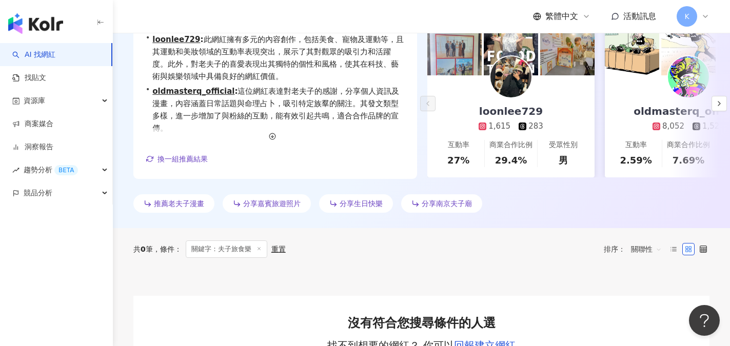  Describe the element at coordinates (686, 16) in the screenshot. I see `span: K` at that location.